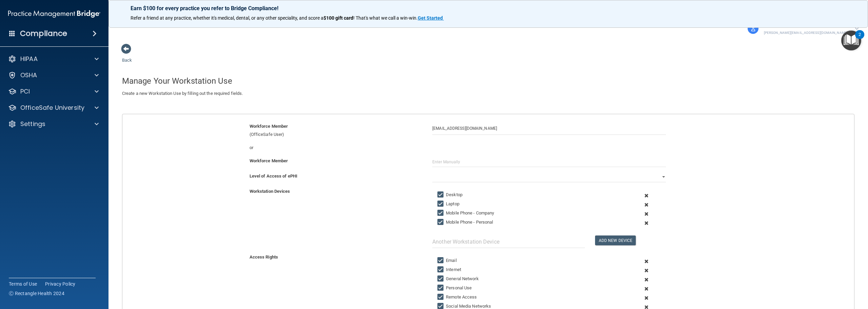  I want to click on input: General Network, so click(441, 279).